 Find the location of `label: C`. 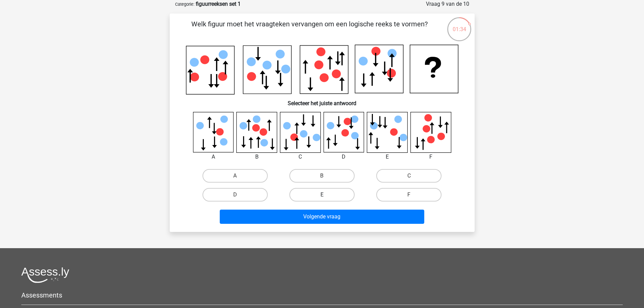

label: C is located at coordinates (409, 176).